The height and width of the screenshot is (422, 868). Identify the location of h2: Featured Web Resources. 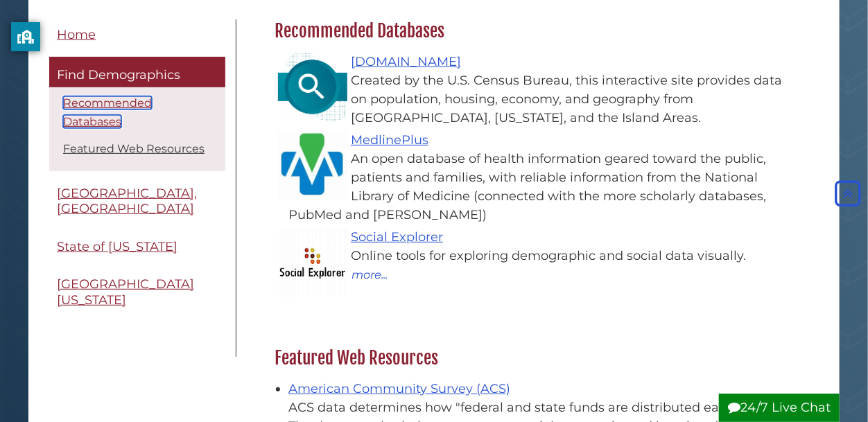
(532, 359).